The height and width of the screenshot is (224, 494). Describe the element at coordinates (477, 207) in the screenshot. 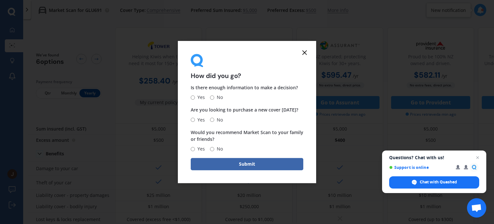

I see `a: Open chat` at that location.